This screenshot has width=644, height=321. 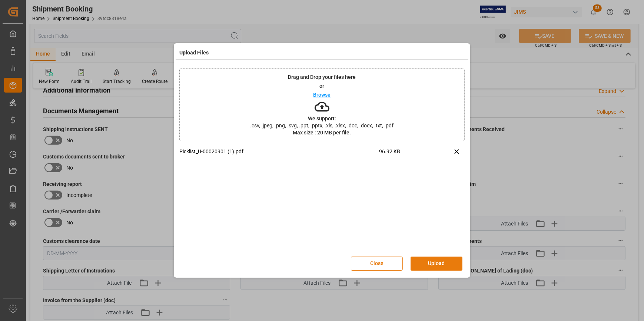 What do you see at coordinates (322, 133) in the screenshot?
I see `p: Max size : 20 MB per file.` at bounding box center [322, 133].